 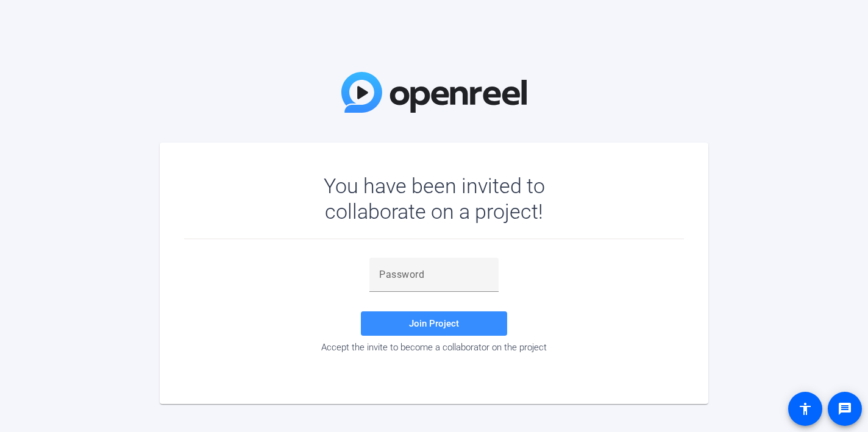 I want to click on img: OpenReel Logo, so click(x=434, y=92).